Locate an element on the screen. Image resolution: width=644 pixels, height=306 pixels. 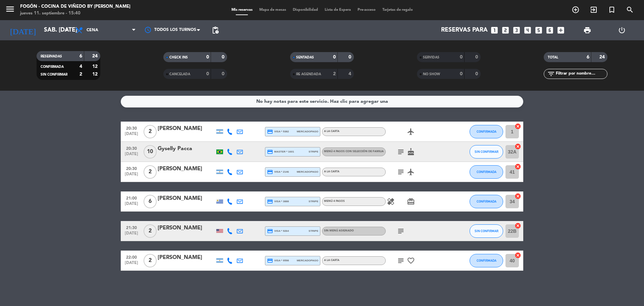
span: Lista de Espera is located at coordinates (338, 10).